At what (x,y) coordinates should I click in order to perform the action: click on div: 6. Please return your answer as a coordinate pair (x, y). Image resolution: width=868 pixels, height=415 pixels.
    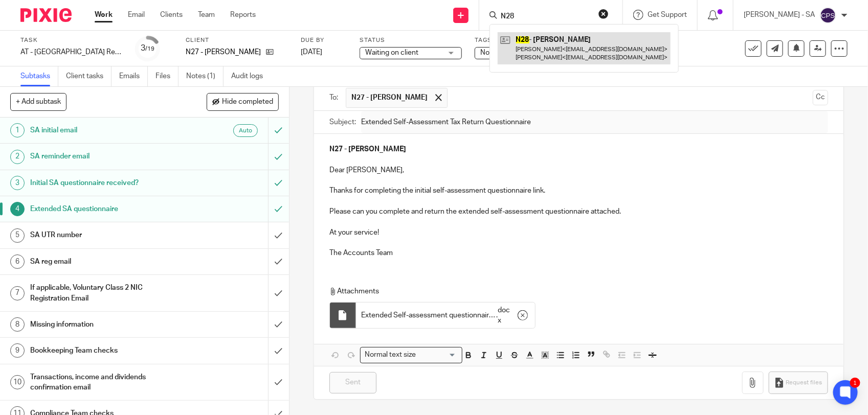
    Looking at the image, I should click on (17, 262).